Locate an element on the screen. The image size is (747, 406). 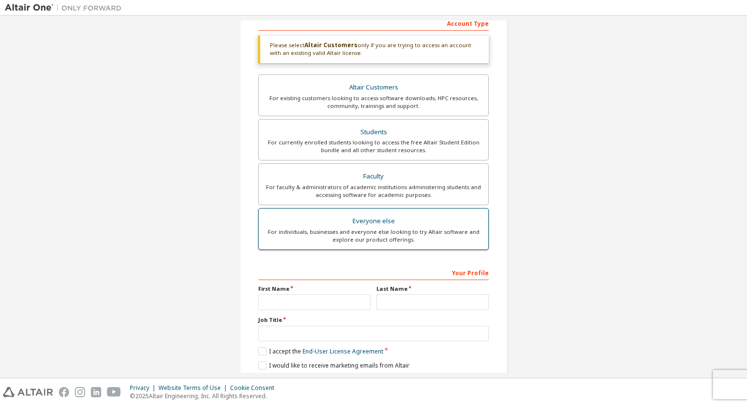
label: First Name is located at coordinates (314, 289).